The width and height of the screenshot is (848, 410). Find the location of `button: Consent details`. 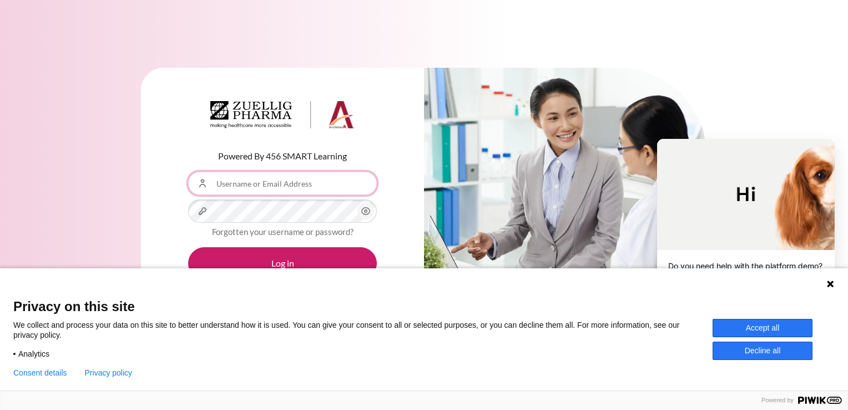

button: Consent details is located at coordinates (40, 373).